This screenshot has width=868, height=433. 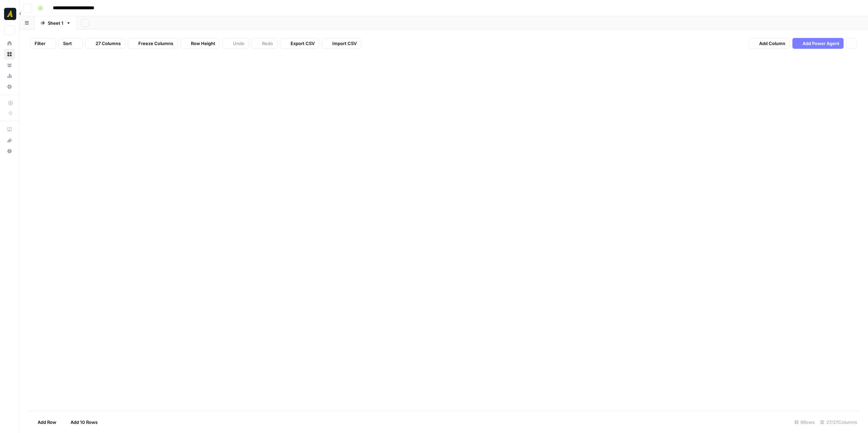 I want to click on button: Add 10 Rows, so click(x=81, y=422).